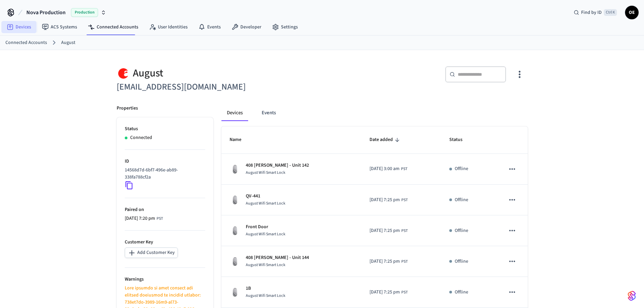 This screenshot has width=644, height=308. Describe the element at coordinates (285, 27) in the screenshot. I see `a: Settings` at that location.